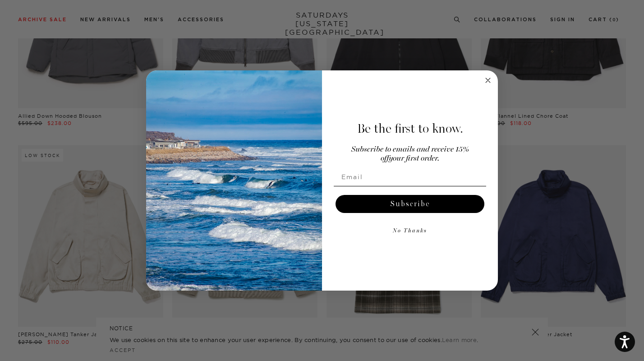 This screenshot has height=361, width=644. I want to click on button: No Thanks, so click(410, 231).